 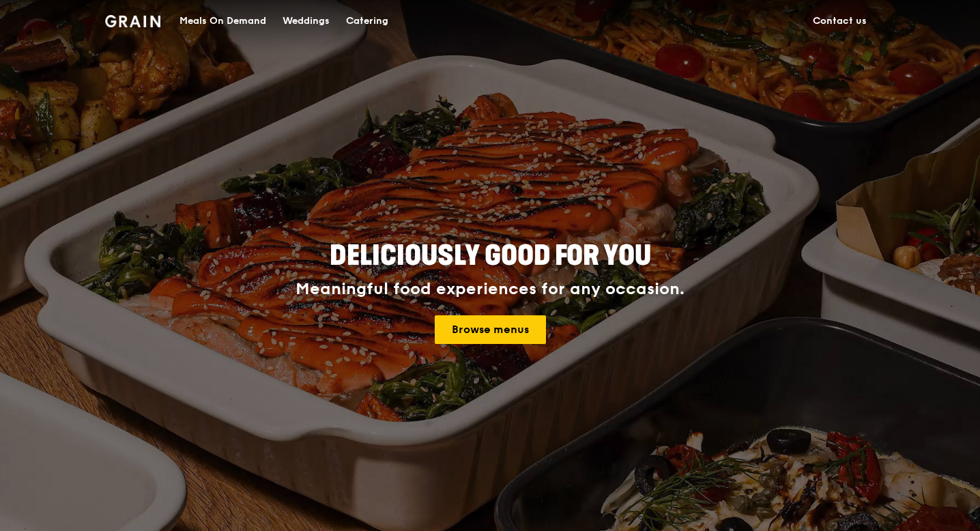 I want to click on a: Weddings, so click(x=306, y=21).